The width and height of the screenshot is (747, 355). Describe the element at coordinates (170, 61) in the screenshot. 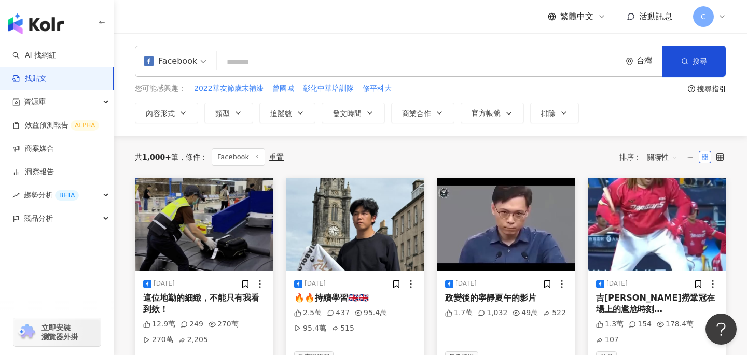

I see `div: Facebook` at that location.